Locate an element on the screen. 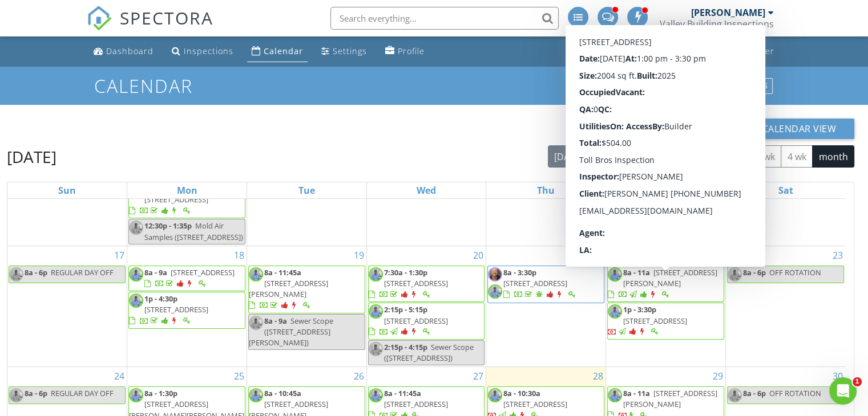  a: Thursday is located at coordinates (545, 191).